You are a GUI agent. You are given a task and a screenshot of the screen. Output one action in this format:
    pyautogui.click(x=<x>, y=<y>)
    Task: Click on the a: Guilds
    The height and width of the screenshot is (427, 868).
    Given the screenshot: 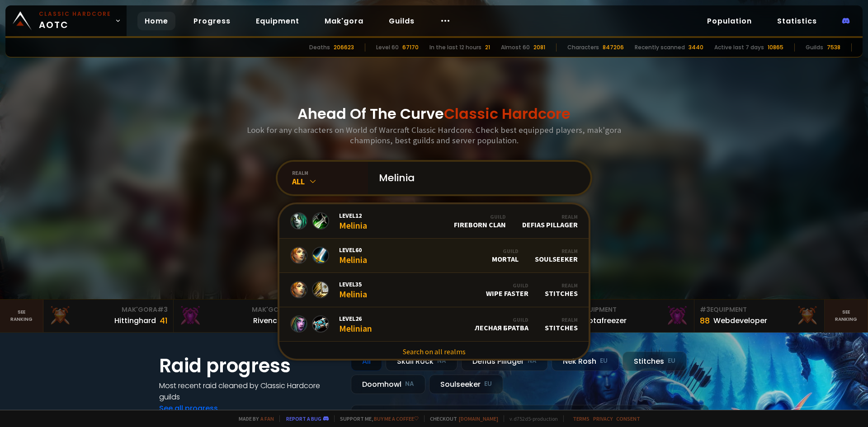 What is the action you would take?
    pyautogui.click(x=401, y=21)
    